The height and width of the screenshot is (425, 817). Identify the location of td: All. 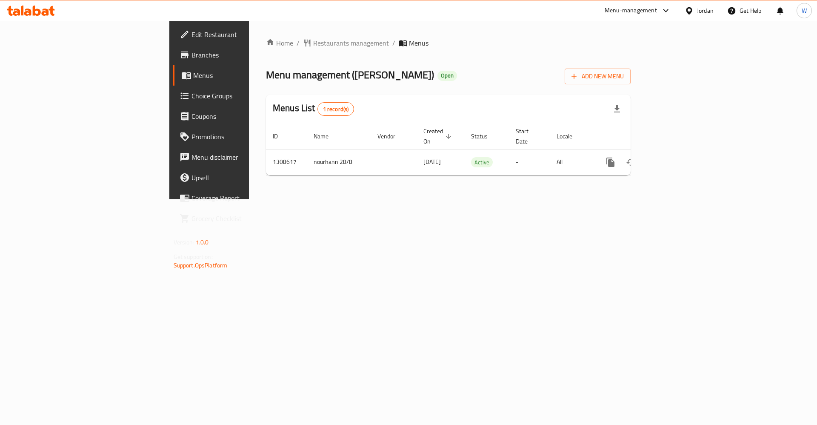
(571, 162).